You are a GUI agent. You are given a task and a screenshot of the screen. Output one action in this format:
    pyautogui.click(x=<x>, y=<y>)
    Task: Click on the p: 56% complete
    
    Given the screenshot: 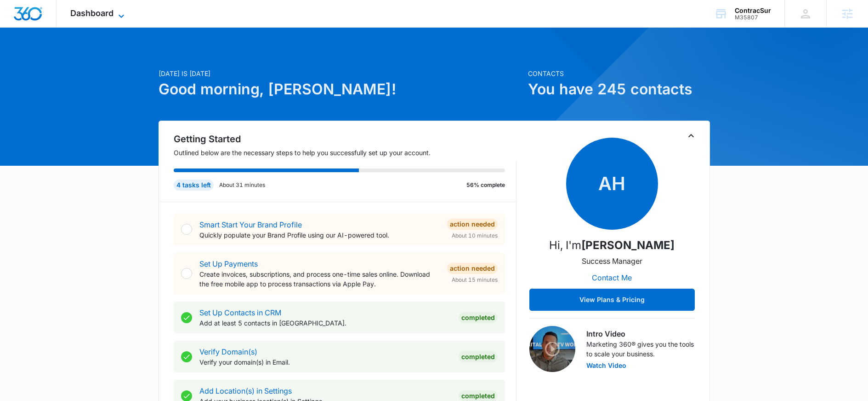 What is the action you would take?
    pyautogui.click(x=486, y=185)
    